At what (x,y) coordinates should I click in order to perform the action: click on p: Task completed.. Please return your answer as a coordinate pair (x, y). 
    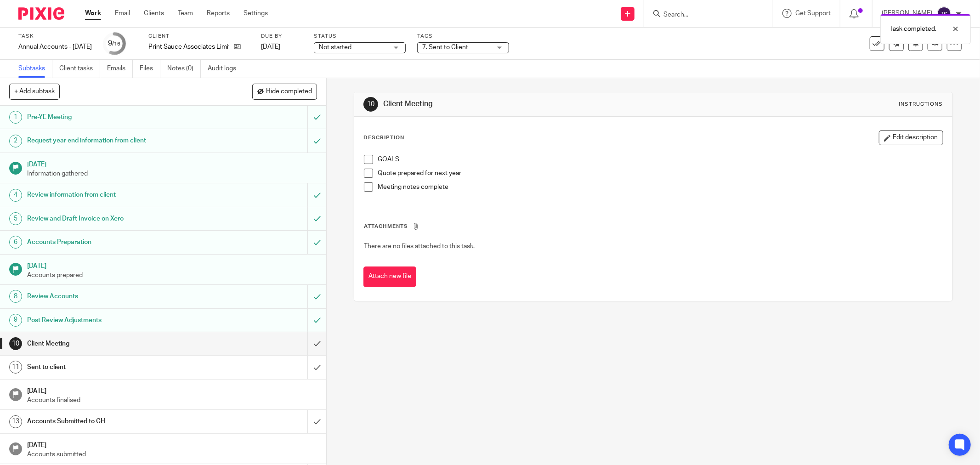
    Looking at the image, I should click on (913, 29).